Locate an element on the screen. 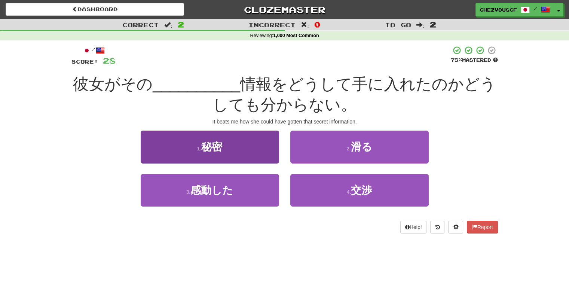  span: Incorrect is located at coordinates (272, 25).